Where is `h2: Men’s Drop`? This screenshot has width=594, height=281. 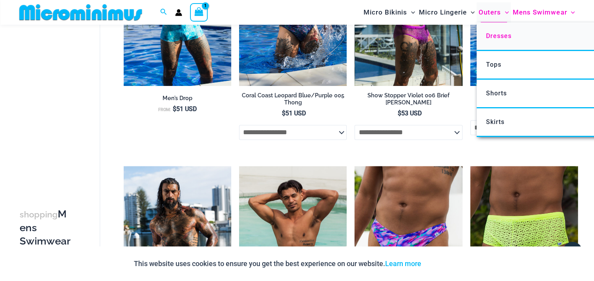 h2: Men’s Drop is located at coordinates (178, 98).